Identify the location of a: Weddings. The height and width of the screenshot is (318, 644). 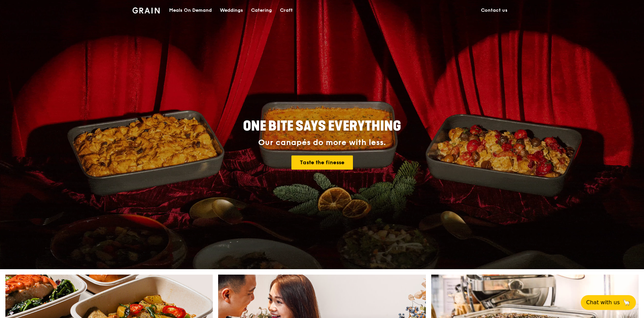
(231, 11).